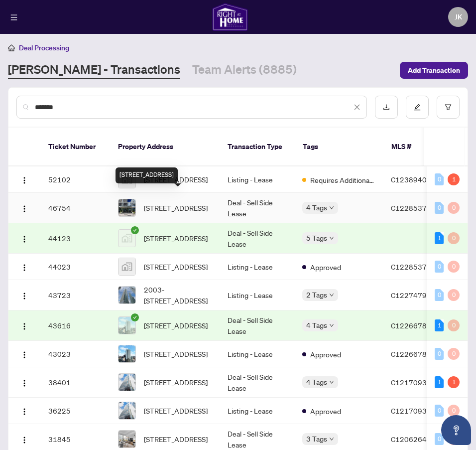 This screenshot has height=450, width=476. Describe the element at coordinates (75, 354) in the screenshot. I see `td: 43023` at that location.